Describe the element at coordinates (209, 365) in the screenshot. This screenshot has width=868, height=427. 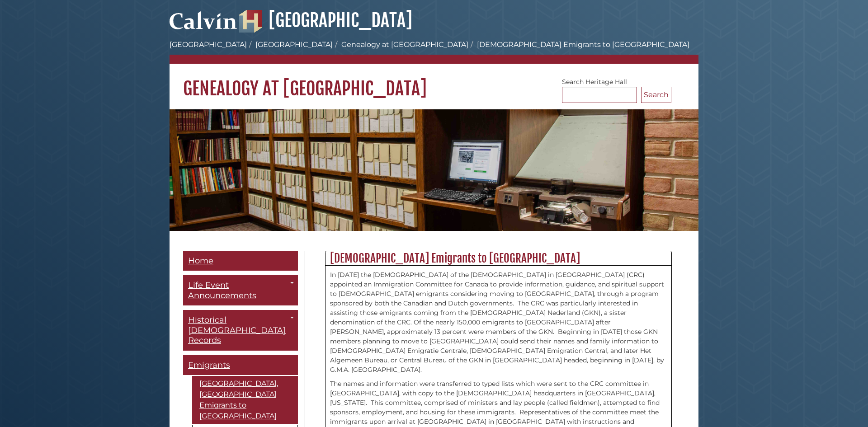
I see `span: Emigrants` at that location.